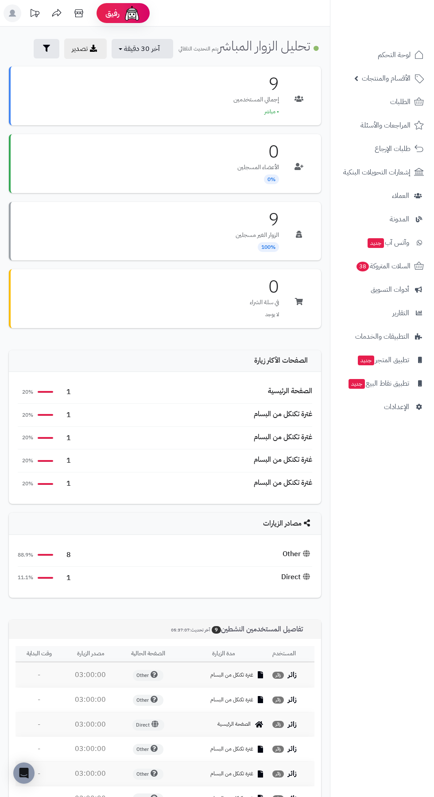 The height and width of the screenshot is (797, 434). Describe the element at coordinates (25, 578) in the screenshot. I see `span: 11.1%` at that location.